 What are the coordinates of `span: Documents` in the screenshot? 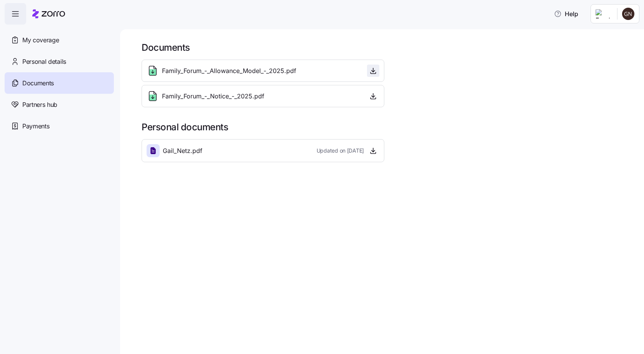 It's located at (38, 83).